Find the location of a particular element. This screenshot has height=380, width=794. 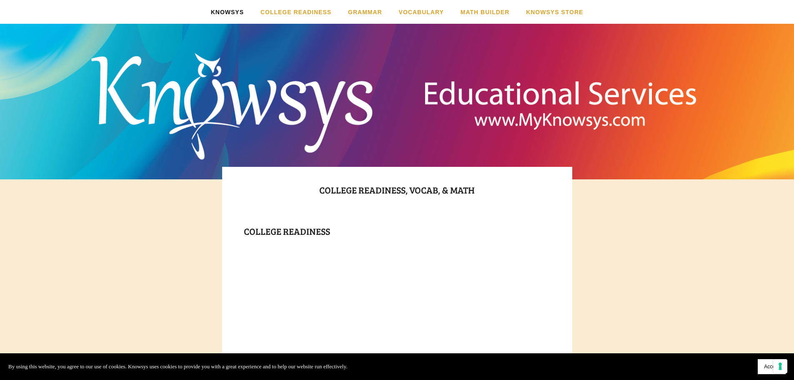

a: Knowsys Educational Services is located at coordinates (397, 92).